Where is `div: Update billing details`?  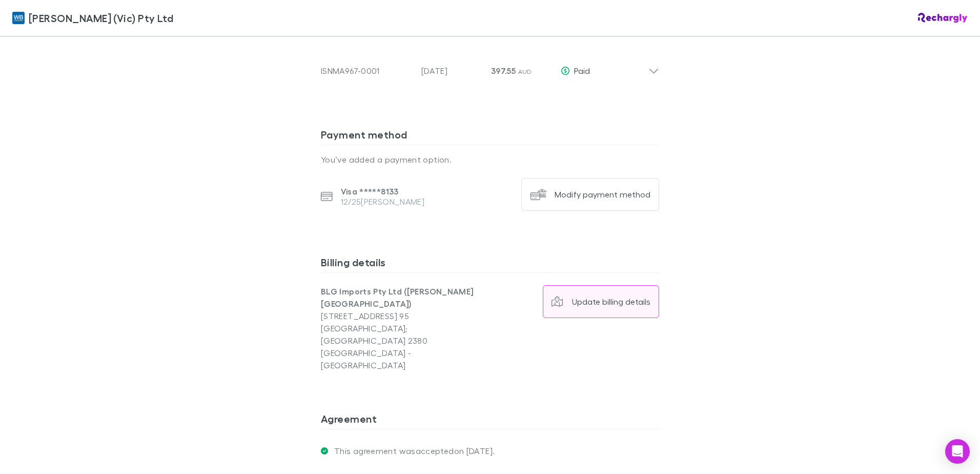
div: Update billing details is located at coordinates (611, 301).